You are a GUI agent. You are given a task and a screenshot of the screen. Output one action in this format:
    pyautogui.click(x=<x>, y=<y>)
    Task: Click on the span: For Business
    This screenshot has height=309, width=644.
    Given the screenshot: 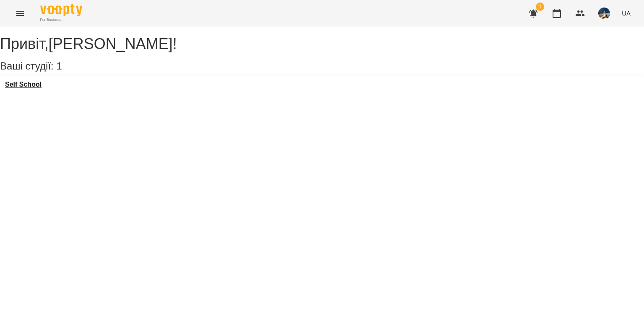 What is the action you would take?
    pyautogui.click(x=61, y=20)
    